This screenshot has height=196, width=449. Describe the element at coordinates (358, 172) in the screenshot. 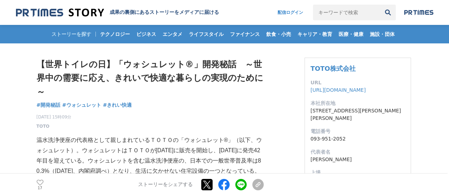

I see `dt: 上場` at that location.